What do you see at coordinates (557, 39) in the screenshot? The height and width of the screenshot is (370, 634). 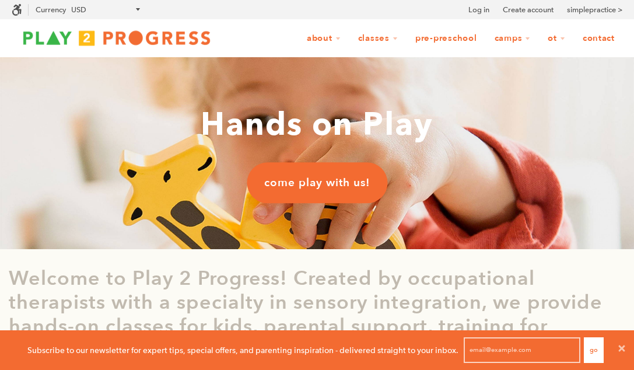 I see `a: OT` at bounding box center [557, 39].